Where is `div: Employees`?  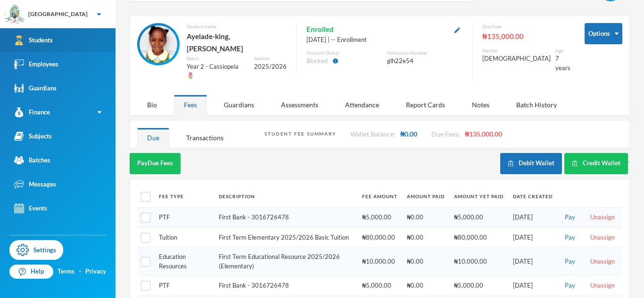 div: Employees is located at coordinates (37, 64).